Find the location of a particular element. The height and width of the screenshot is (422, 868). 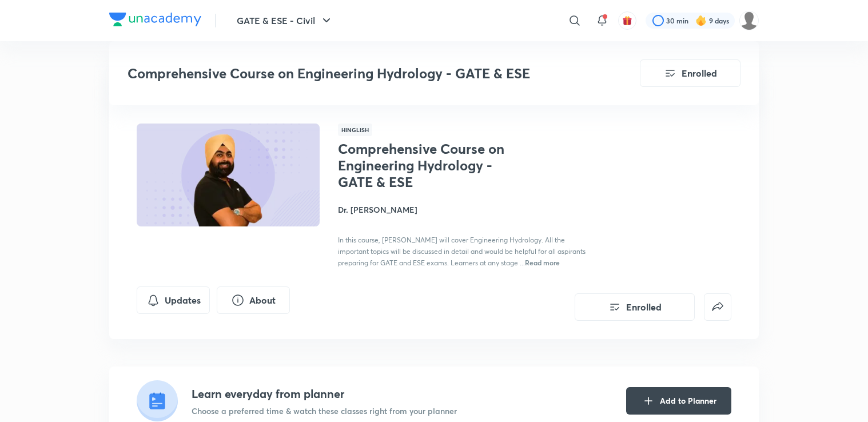

button: avatar is located at coordinates (628, 20).